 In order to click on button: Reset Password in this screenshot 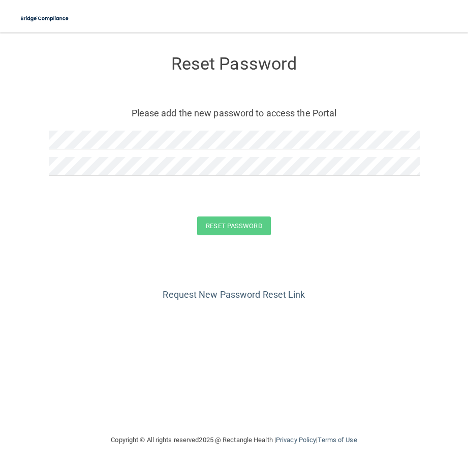, I will do `click(234, 226)`.